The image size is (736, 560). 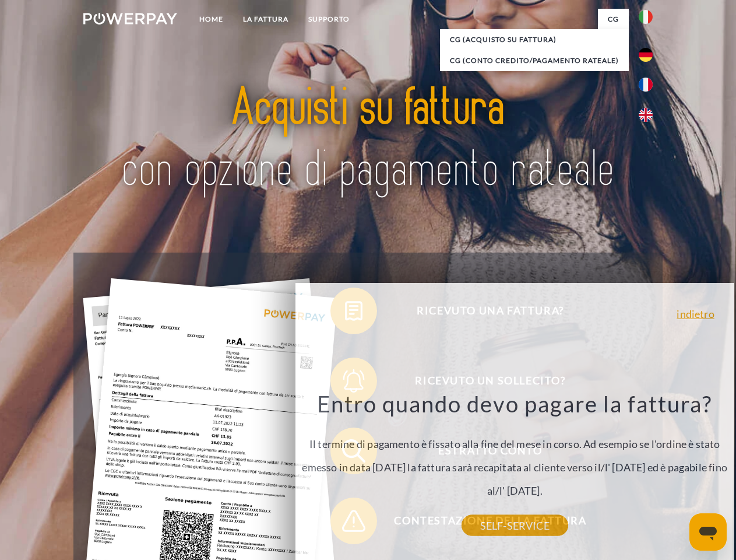 What do you see at coordinates (646, 115) in the screenshot?
I see `img: en` at bounding box center [646, 115].